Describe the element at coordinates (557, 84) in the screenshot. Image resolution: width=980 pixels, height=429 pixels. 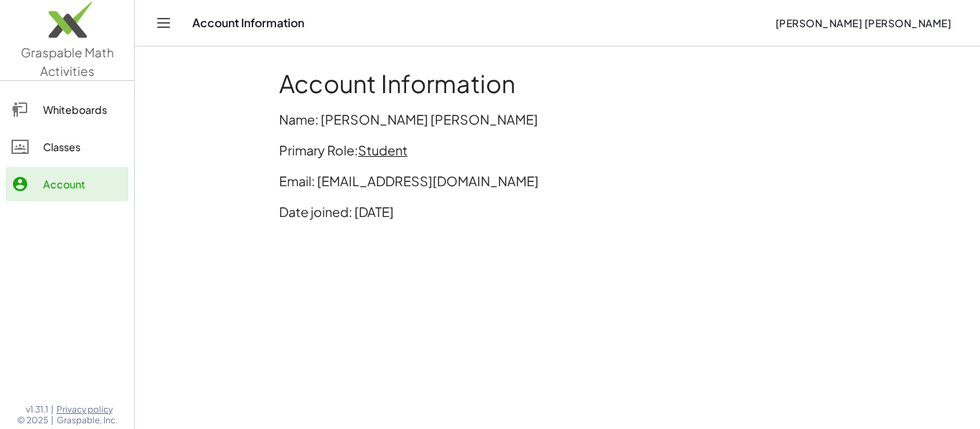
I see `h1: Account Information` at that location.